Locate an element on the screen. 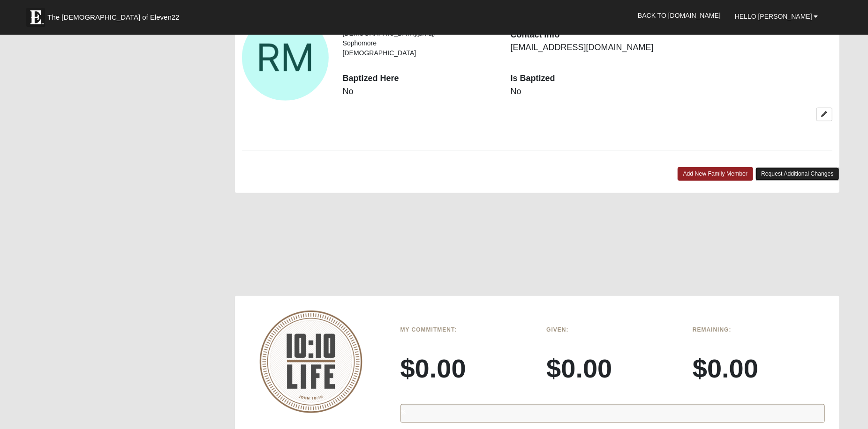 This screenshot has width=868, height=429. h6: Given: is located at coordinates (612, 330).